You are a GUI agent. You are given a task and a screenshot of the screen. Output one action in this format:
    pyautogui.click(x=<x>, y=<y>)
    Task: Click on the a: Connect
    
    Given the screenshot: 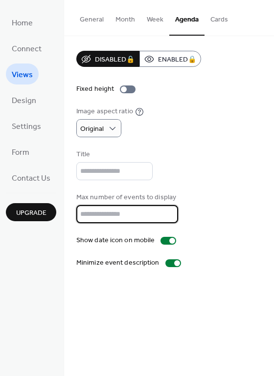 What is the action you would take?
    pyautogui.click(x=26, y=48)
    